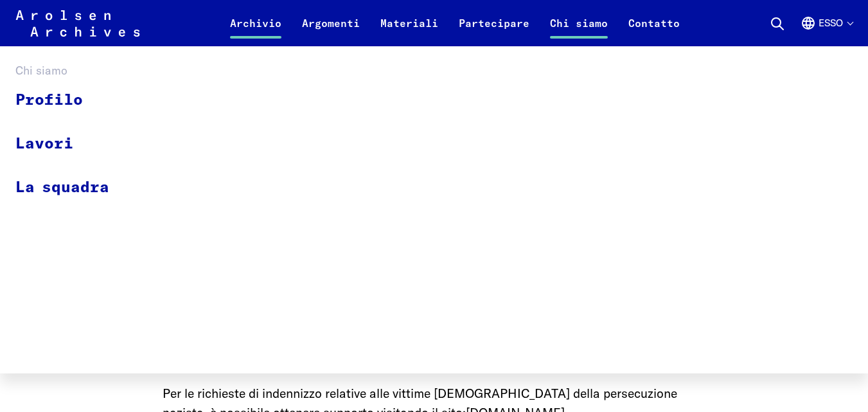  Describe the element at coordinates (256, 31) in the screenshot. I see `a: Archivio` at that location.